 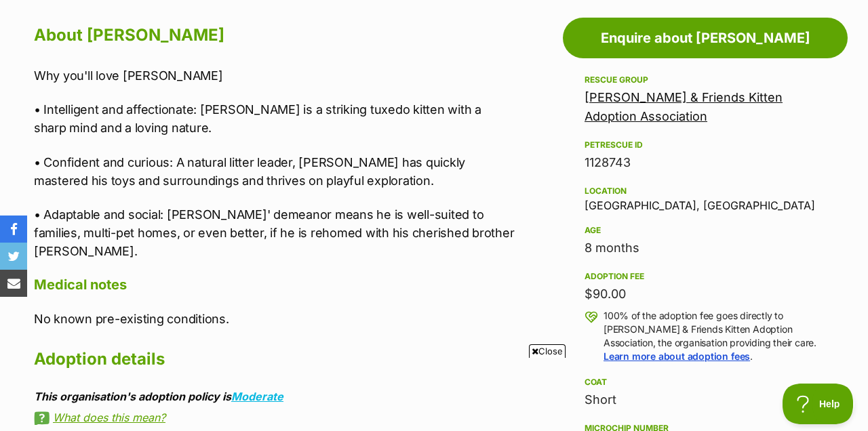 What do you see at coordinates (275, 359) in the screenshot?
I see `h2: Adoption details` at bounding box center [275, 359].